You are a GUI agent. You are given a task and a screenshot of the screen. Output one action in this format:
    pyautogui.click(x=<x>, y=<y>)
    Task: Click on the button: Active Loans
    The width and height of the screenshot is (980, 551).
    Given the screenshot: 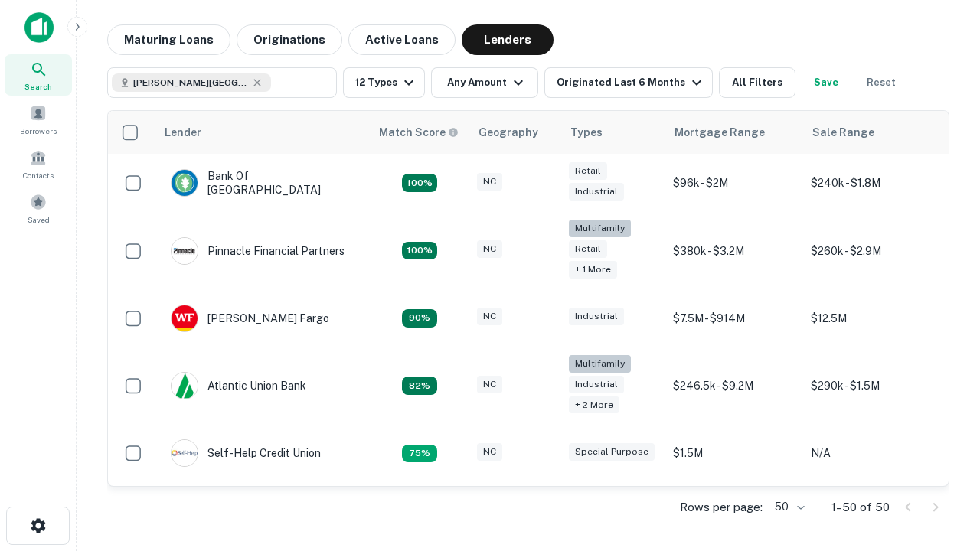 What is the action you would take?
    pyautogui.click(x=401, y=40)
    